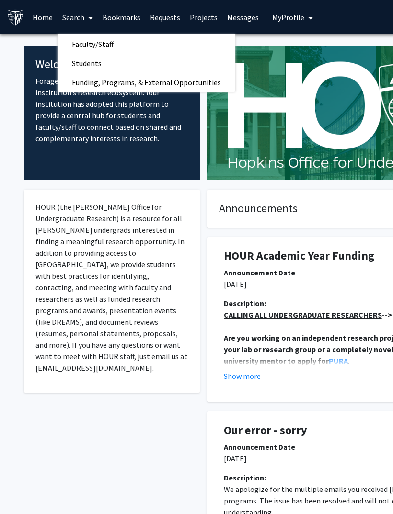  Describe the element at coordinates (112, 64) in the screenshot. I see `h4: Welcome to ForagerOne` at that location.